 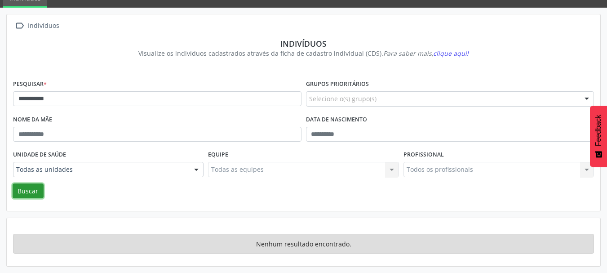 What do you see at coordinates (336, 119) in the screenshot?
I see `label: Data de nascimento` at bounding box center [336, 119].